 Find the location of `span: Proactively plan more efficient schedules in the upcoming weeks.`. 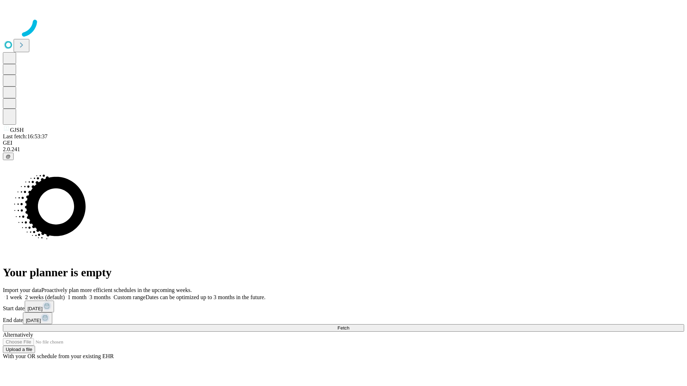

span: Proactively plan more efficient schedules in the upcoming weeks. is located at coordinates (117, 290).